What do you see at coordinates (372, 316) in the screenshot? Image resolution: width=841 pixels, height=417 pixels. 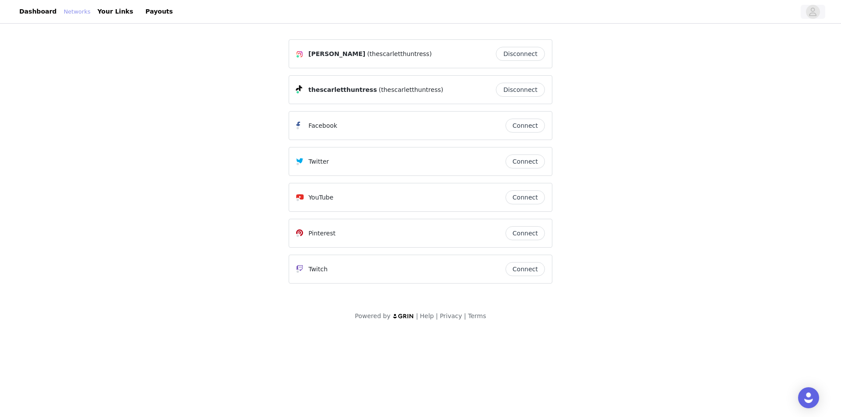 I see `span: Powered by` at bounding box center [372, 316].